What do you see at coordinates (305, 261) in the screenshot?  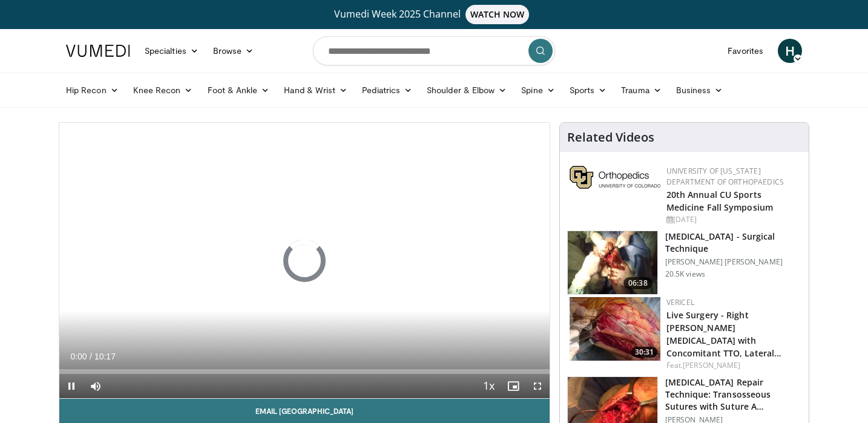 I see `video-js: Video Player` at bounding box center [305, 261].